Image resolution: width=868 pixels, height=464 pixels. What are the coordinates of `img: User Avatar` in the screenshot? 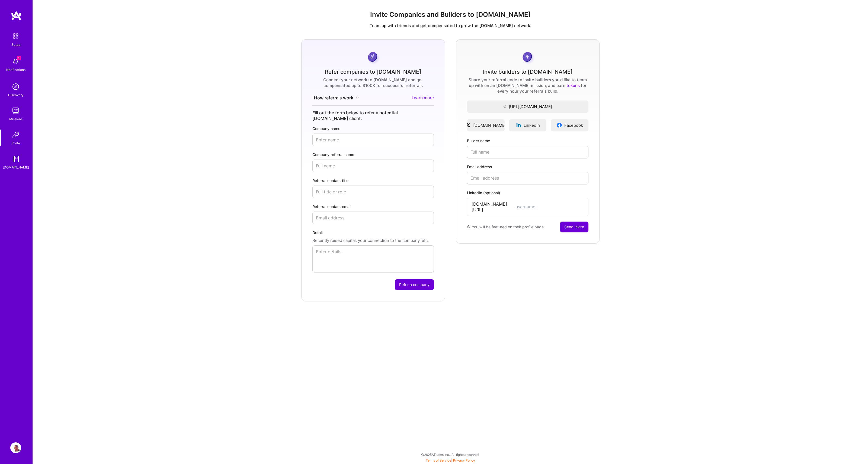 It's located at (16, 448).